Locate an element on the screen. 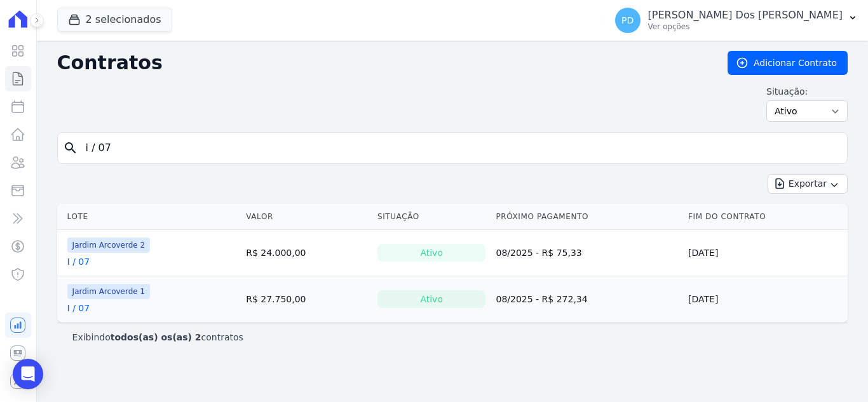 The width and height of the screenshot is (868, 402). label: Situação: is located at coordinates (807, 91).